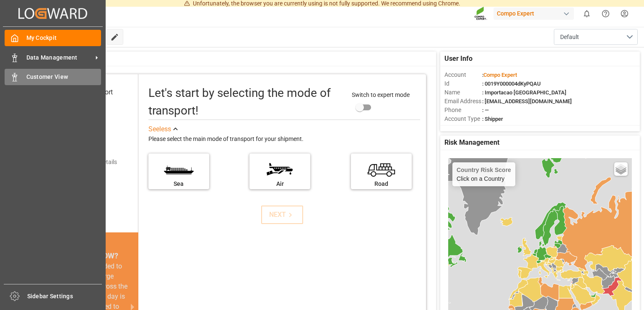 This screenshot has width=644, height=310. Describe the element at coordinates (512, 84) in the screenshot. I see `span: : 0019Y000004dKyPQAU` at that location.